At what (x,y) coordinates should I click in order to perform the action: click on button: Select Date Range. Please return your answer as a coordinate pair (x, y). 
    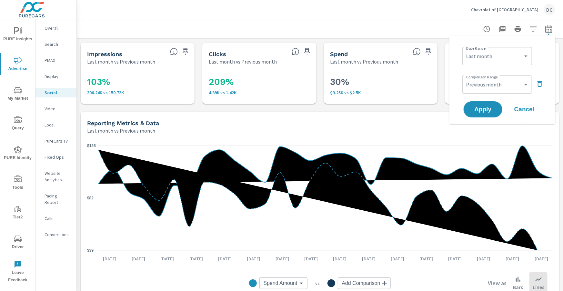
    Looking at the image, I should click on (549, 29).